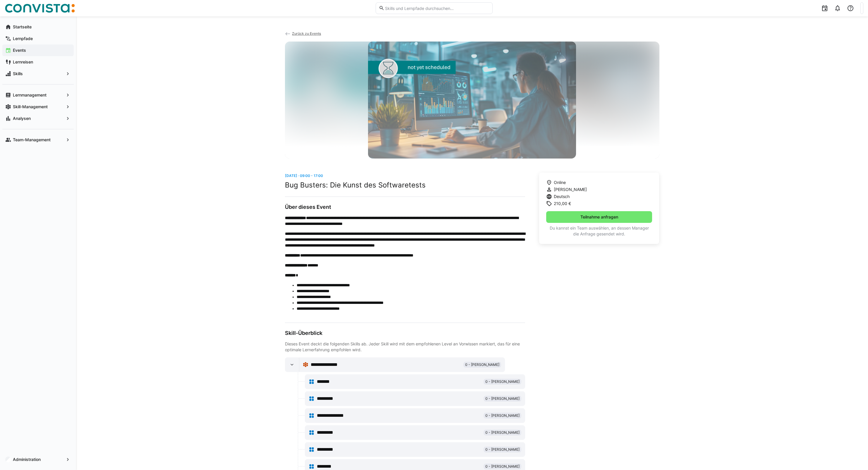 This screenshot has width=868, height=470. Describe the element at coordinates (405, 333) in the screenshot. I see `h3: Skill-Überblick` at that location.